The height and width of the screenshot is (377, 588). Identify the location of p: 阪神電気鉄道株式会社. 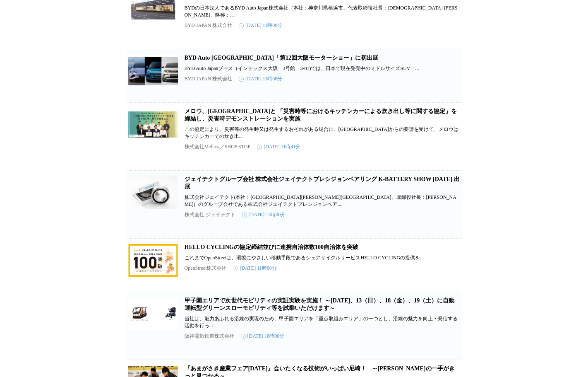
(209, 336).